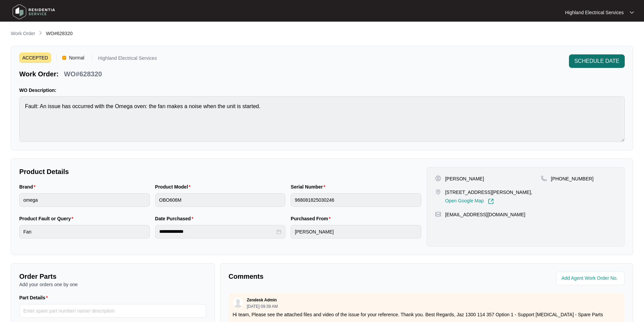  I want to click on p: Product Details, so click(220, 172).